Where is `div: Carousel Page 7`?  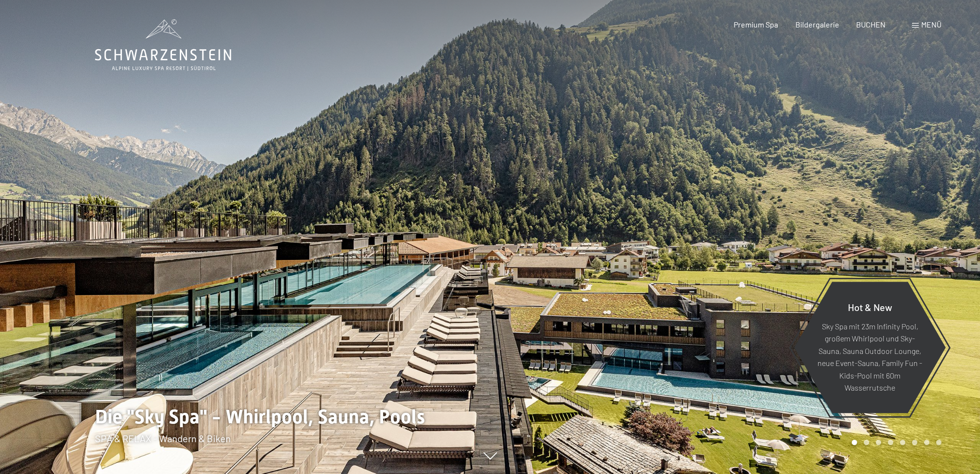 div: Carousel Page 7 is located at coordinates (926, 442).